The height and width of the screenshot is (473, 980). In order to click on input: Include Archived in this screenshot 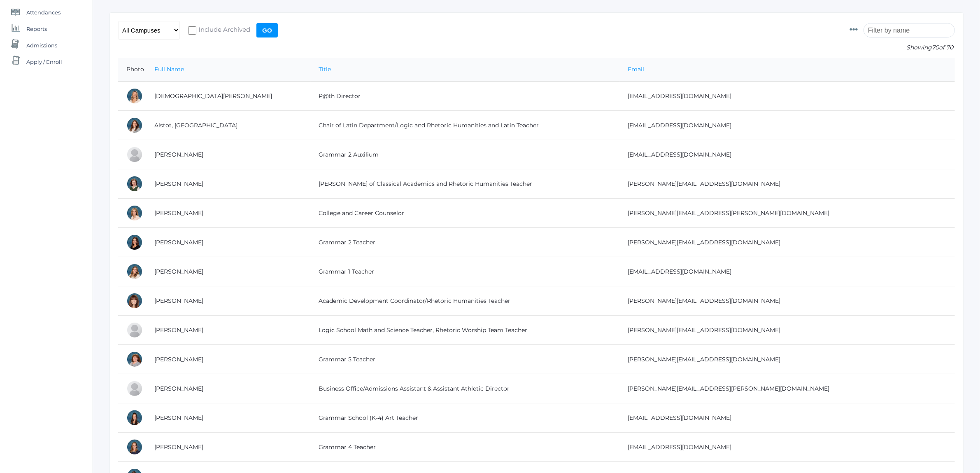, I will do `click(192, 31)`.